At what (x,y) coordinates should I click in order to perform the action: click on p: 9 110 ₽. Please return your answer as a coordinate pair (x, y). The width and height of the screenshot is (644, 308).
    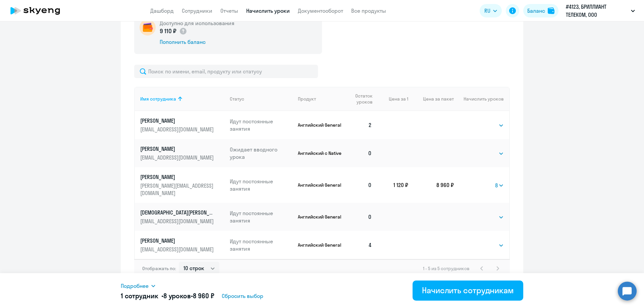
    Looking at the image, I should click on (173, 31).